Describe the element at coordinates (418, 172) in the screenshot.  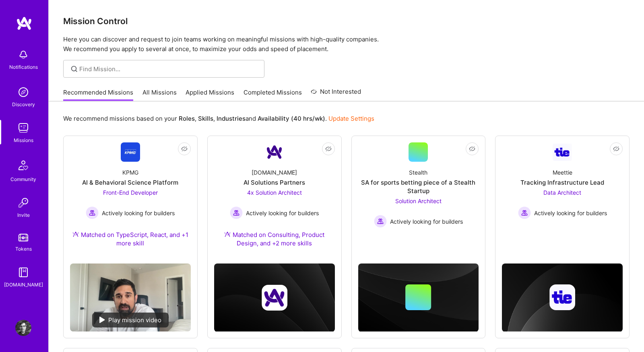
I see `div: Stealth` at that location.